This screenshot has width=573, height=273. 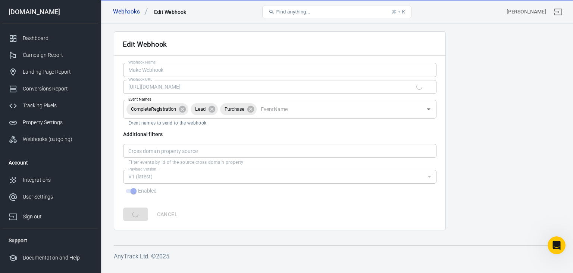 What do you see at coordinates (204, 109) in the screenshot?
I see `div: Lead` at bounding box center [204, 109].